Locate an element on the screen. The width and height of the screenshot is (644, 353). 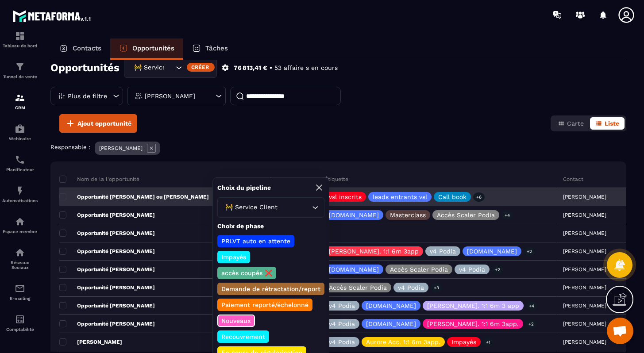
a: automationsautomationsAutomatisations is located at coordinates (20, 194).